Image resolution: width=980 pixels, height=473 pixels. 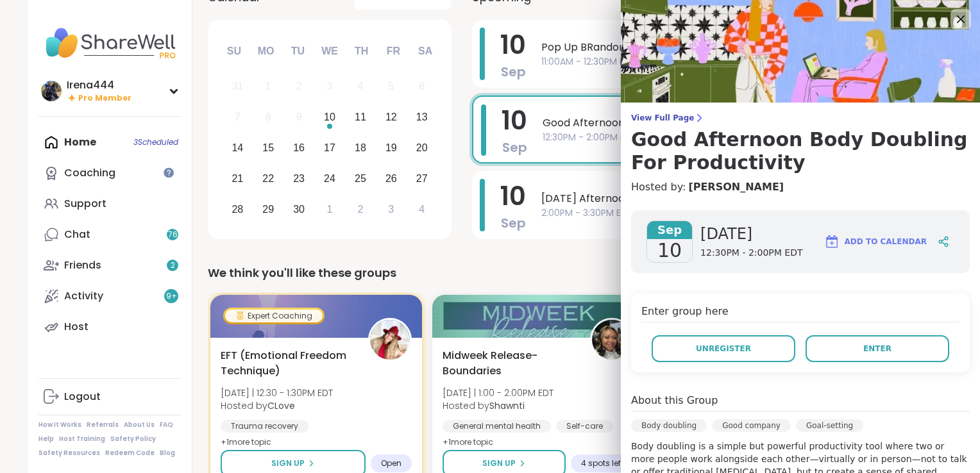 I want to click on div: 18, so click(x=361, y=147).